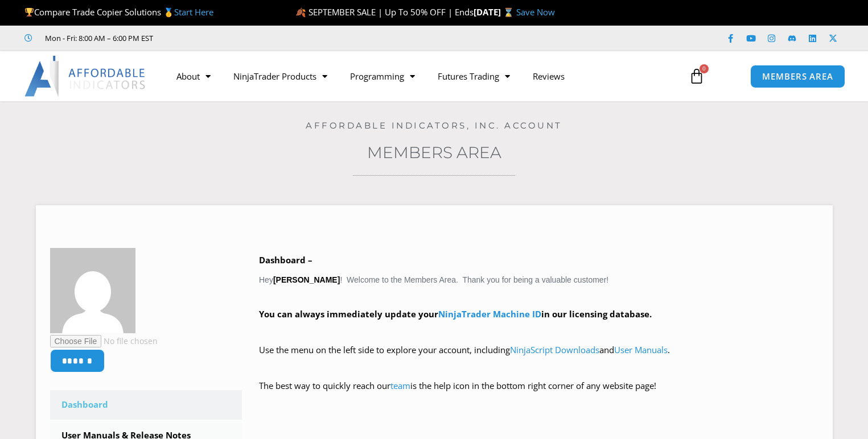  What do you see at coordinates (641, 350) in the screenshot?
I see `a: User Manuals` at bounding box center [641, 350].